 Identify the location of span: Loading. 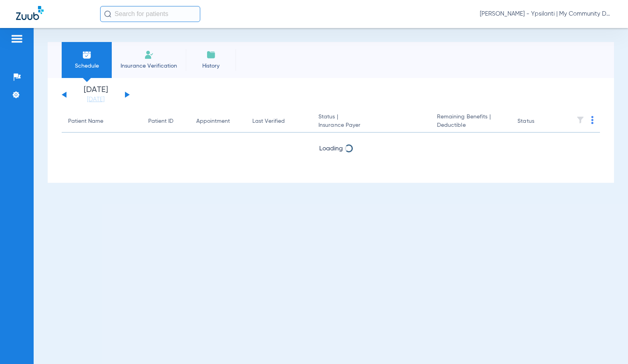
(331, 149).